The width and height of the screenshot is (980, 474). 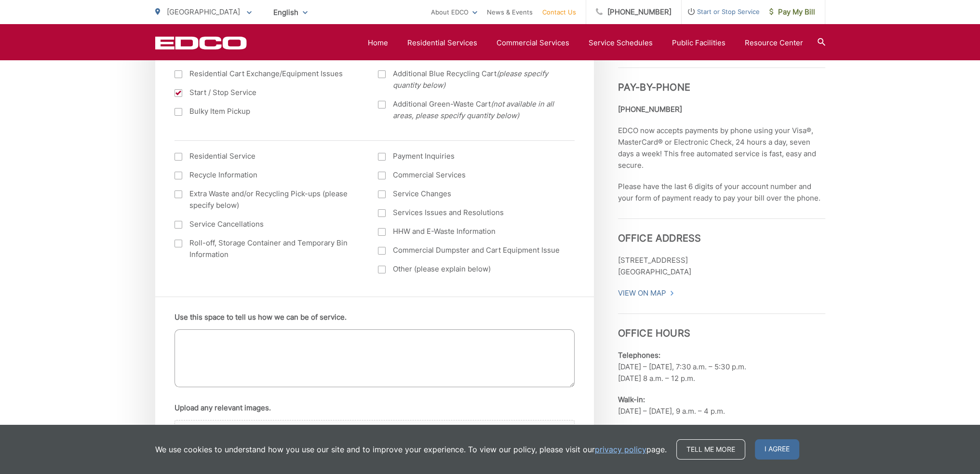 I want to click on label: Service Changes, so click(x=470, y=194).